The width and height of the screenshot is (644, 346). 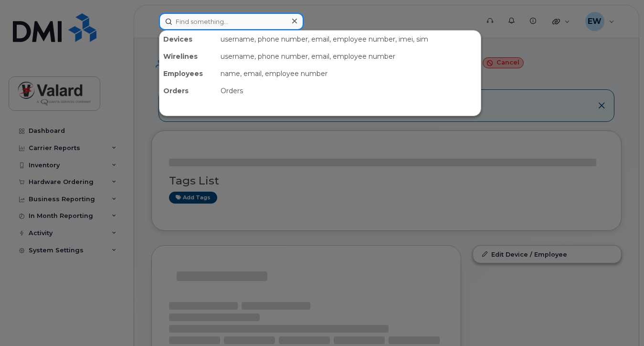 I want to click on div: Wirelines, so click(x=188, y=56).